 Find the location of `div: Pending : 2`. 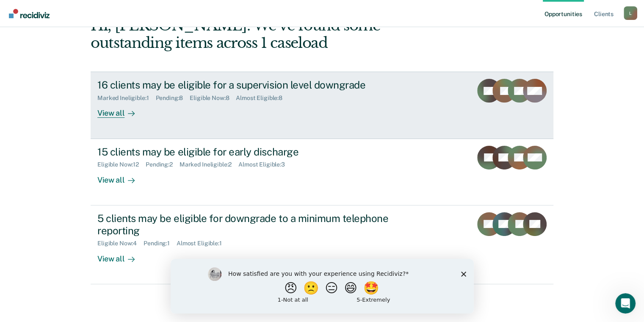

div: Pending : 2 is located at coordinates (163, 165).